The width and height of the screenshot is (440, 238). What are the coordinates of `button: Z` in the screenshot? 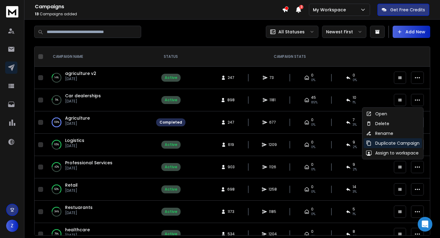 It's located at (12, 225).